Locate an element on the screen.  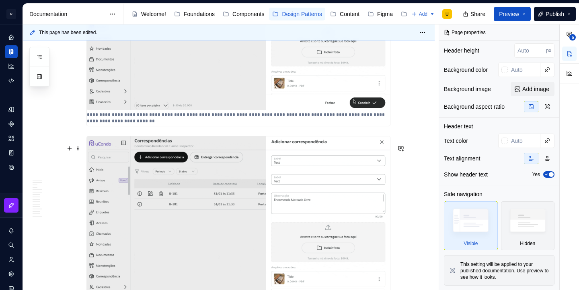
a: Invite team is located at coordinates (11, 260).